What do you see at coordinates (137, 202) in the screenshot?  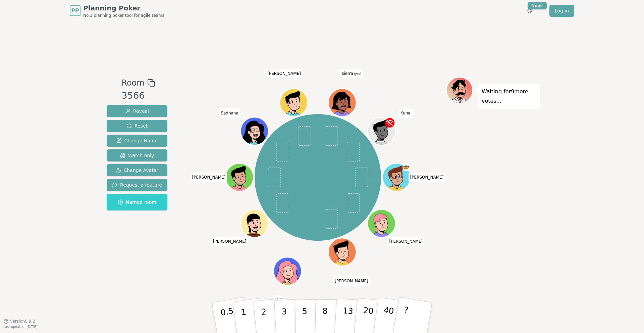 I see `span: Named room` at bounding box center [137, 202].